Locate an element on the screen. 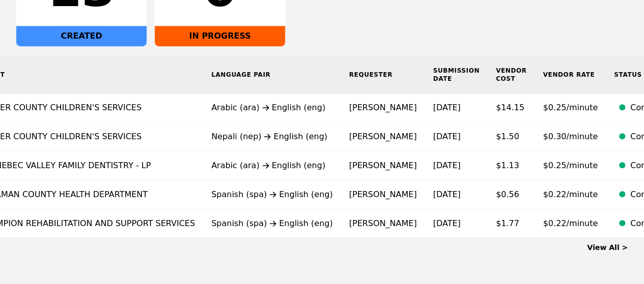 The height and width of the screenshot is (284, 644). div: CREATED is located at coordinates (82, 36).